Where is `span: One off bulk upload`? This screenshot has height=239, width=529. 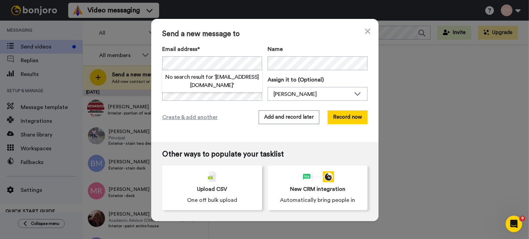 span: One off bulk upload is located at coordinates (212, 201).